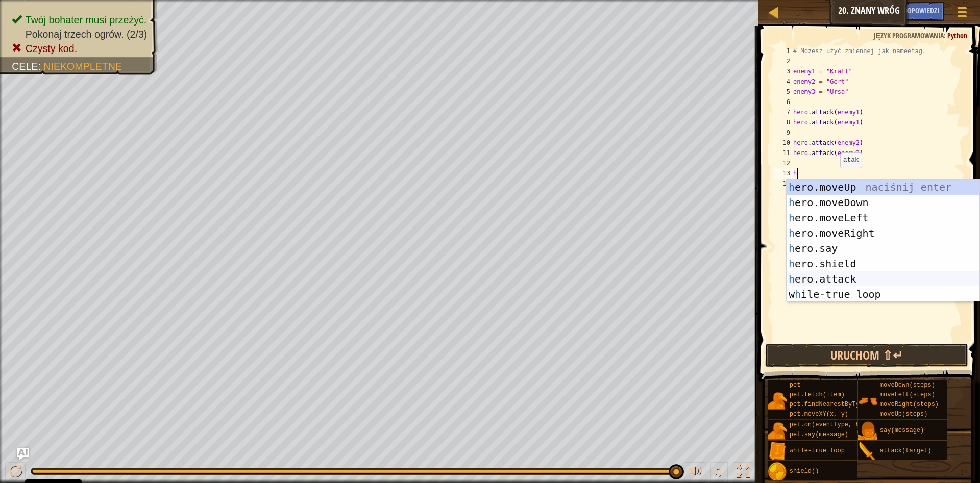 Image resolution: width=980 pixels, height=483 pixels. I want to click on span: moveLeft(steps), so click(908, 395).